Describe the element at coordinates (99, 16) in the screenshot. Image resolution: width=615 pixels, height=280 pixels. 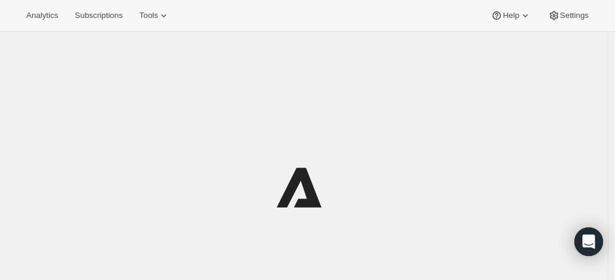
I see `span: Subscriptions` at that location.